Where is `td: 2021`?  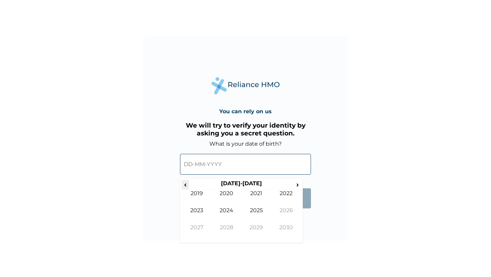 td: 2021 is located at coordinates (256, 198).